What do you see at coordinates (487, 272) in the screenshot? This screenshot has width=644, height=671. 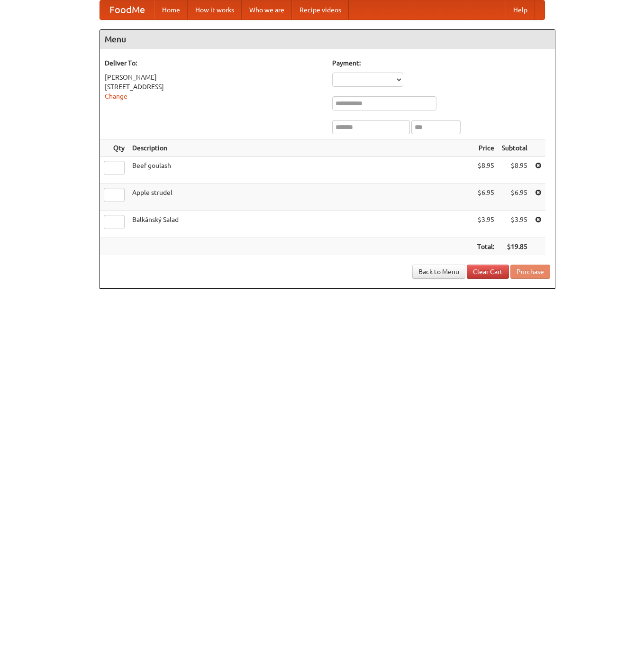 I see `a: Clear Cart` at bounding box center [487, 272].